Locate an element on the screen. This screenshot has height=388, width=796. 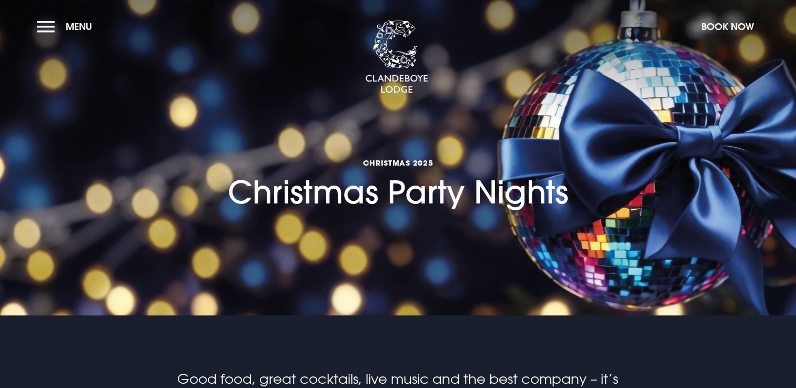
img: Clandeboye Lodge is located at coordinates (397, 57).